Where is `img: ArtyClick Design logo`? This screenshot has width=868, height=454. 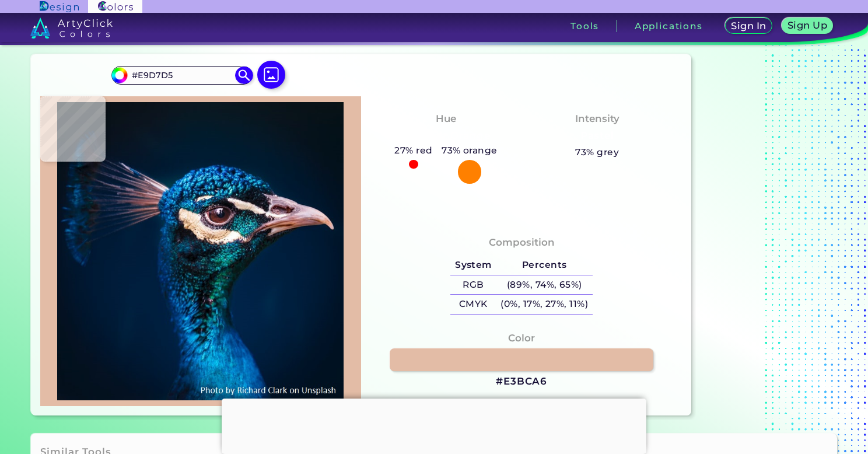
img: ArtyClick Design logo is located at coordinates (59, 7).